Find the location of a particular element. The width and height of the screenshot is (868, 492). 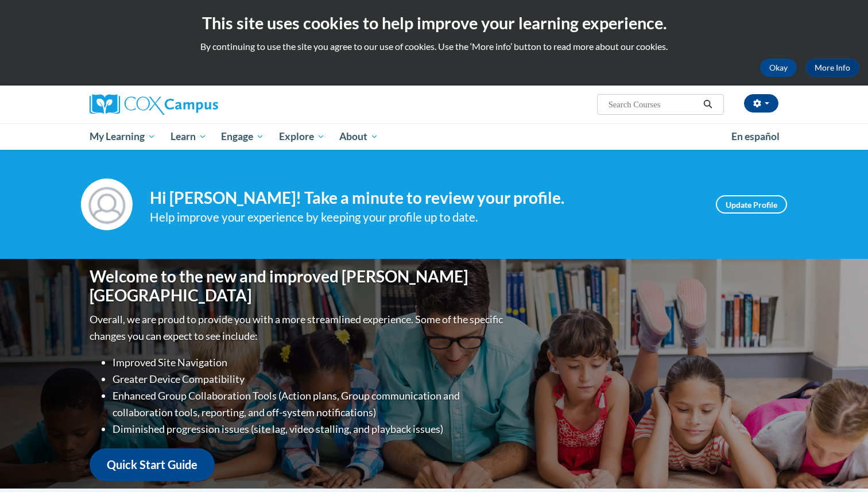

li: Improved Site Navigation is located at coordinates (309, 362).